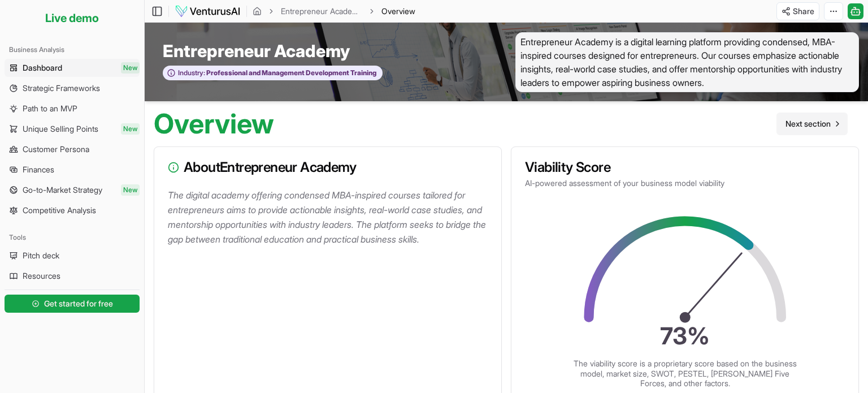 The width and height of the screenshot is (868, 393). I want to click on div: Business Analysis, so click(72, 49).